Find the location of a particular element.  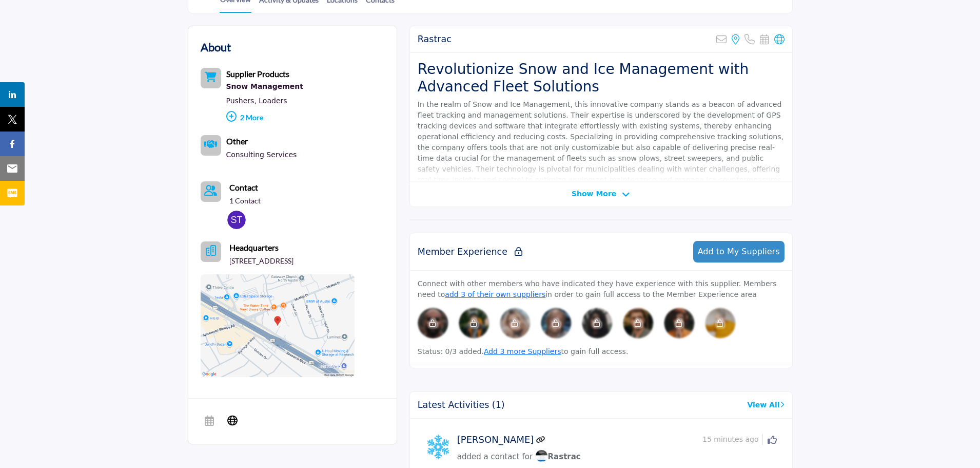

a: add 3 of their own suppliers is located at coordinates (496, 294).